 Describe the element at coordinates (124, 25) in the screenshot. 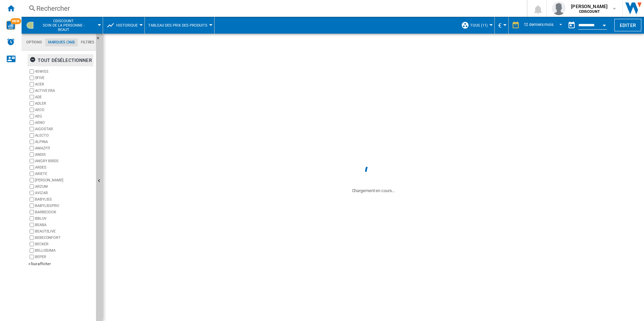

I see `div: Historique` at that location.